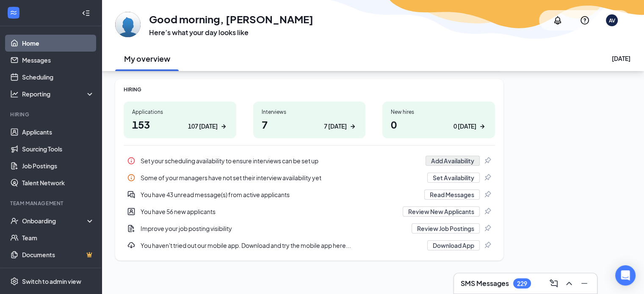 The height and width of the screenshot is (294, 644). What do you see at coordinates (441, 211) in the screenshot?
I see `button: Review New Applicants` at bounding box center [441, 211].